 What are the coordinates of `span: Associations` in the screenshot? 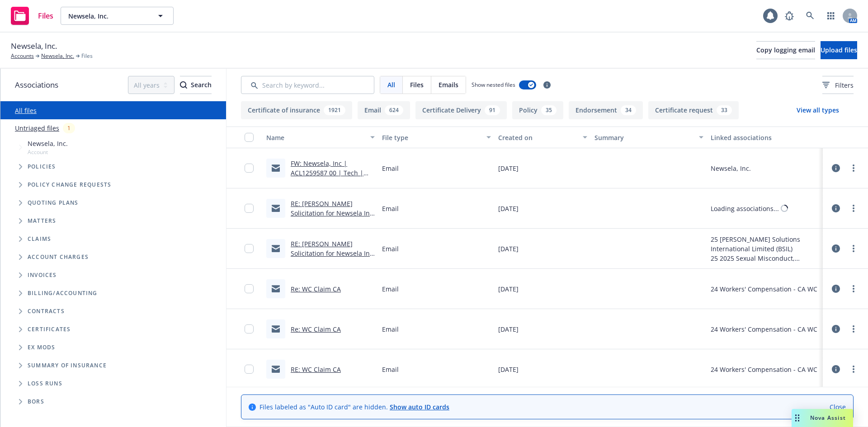 It's located at (36, 85).